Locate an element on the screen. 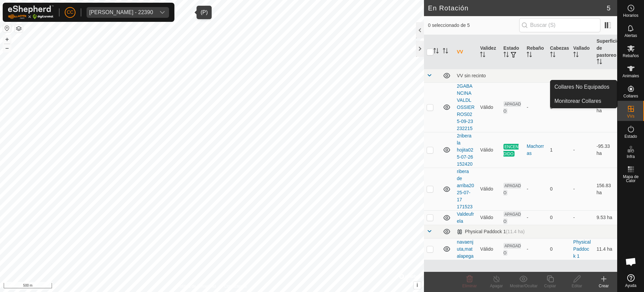 This screenshot has height=292, width=644. a: 2ribera la hojita025-07-26 152420 is located at coordinates (465, 150).